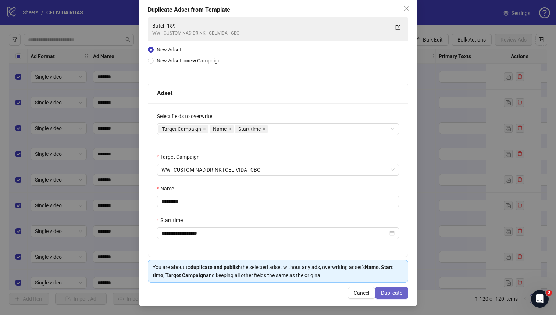  I want to click on label: Target Campaign, so click(180, 157).